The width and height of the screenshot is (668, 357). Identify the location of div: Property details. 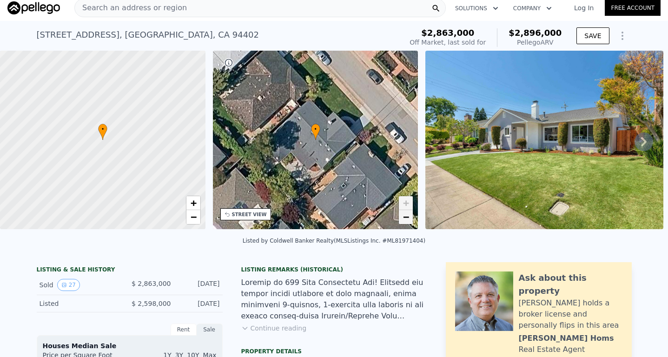
(334, 352).